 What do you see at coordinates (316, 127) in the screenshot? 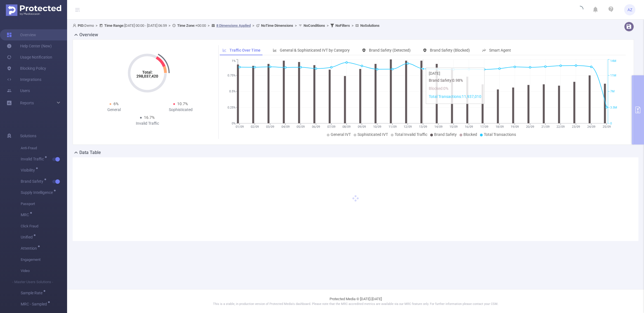
I see `tspan: 06/09` at bounding box center [316, 127].